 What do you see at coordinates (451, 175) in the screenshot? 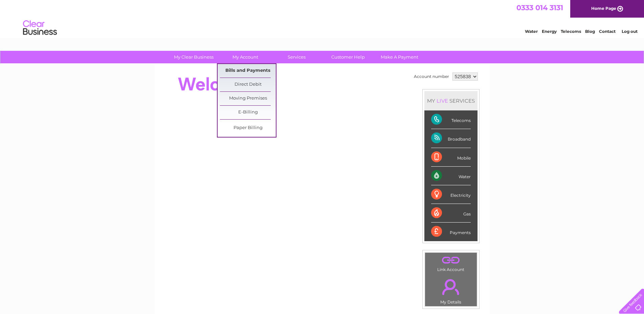
I see `div: Water` at bounding box center [451, 175].